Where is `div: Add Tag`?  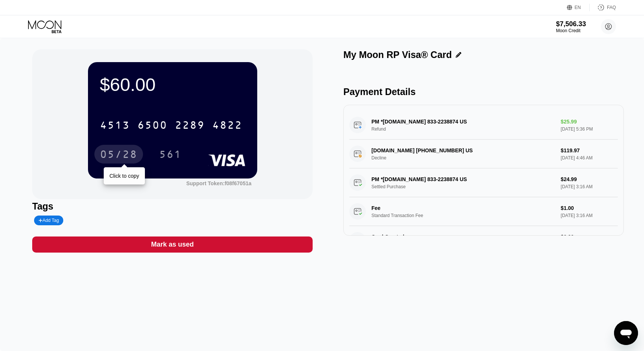
div: Add Tag is located at coordinates (49, 220).